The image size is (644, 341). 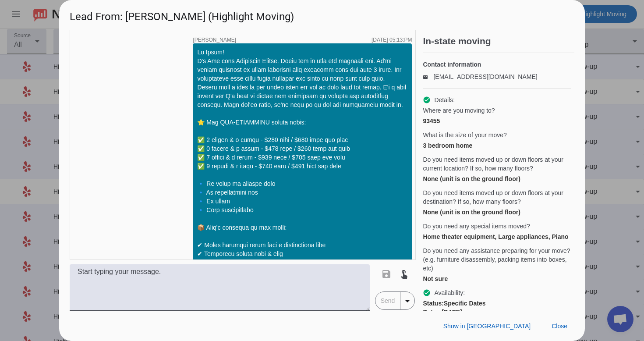 I want to click on span: Close, so click(x=559, y=326).